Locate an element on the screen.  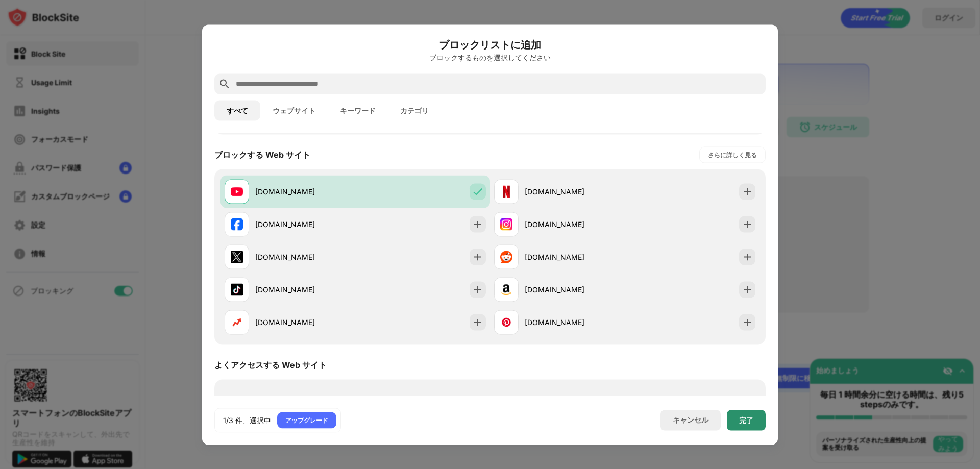
div: アップグレード is located at coordinates (307, 420).